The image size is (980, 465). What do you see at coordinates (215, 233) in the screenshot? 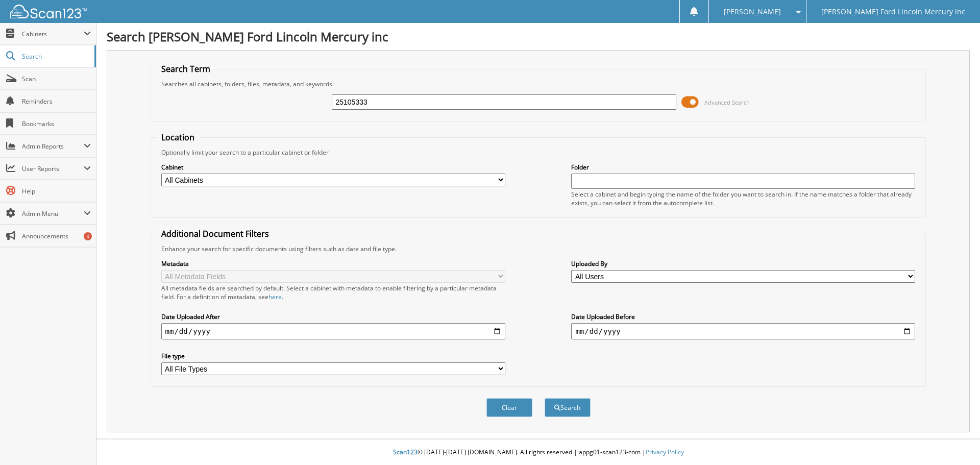
I see `legend: Additional Document Filters` at bounding box center [215, 233].